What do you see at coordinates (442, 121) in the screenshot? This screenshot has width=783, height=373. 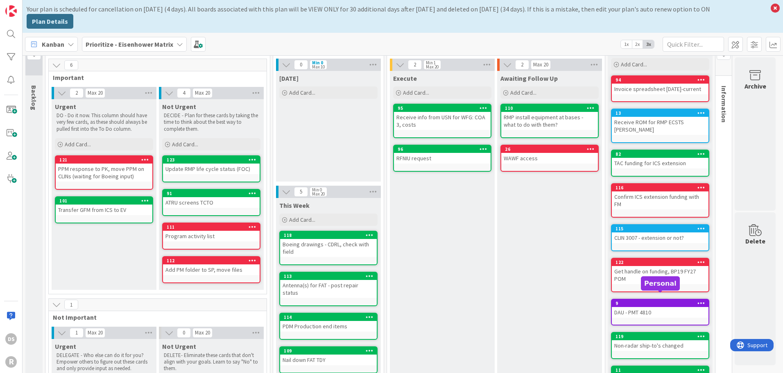 I see `a: 95Receive info from USN for WFG: COA 3, costs` at bounding box center [442, 121].